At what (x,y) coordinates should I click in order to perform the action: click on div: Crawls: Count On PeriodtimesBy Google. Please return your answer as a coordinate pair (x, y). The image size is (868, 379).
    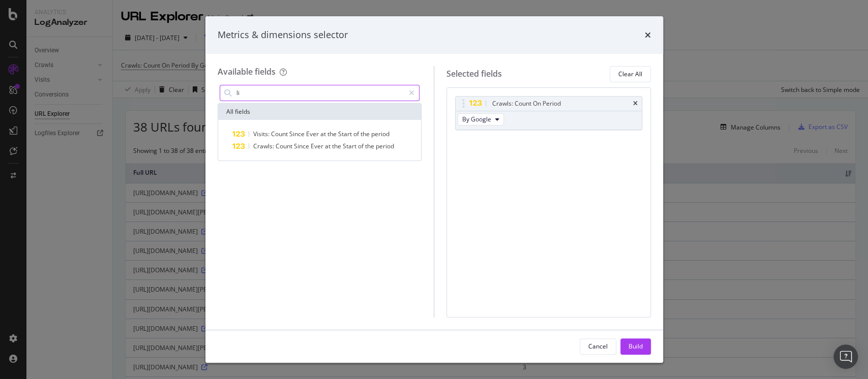
    Looking at the image, I should click on (548, 113).